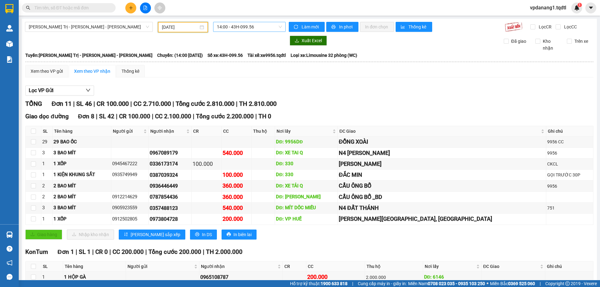 The image size is (600, 287). I want to click on div: GỌI TRƯỚC 30P, so click(569, 175).